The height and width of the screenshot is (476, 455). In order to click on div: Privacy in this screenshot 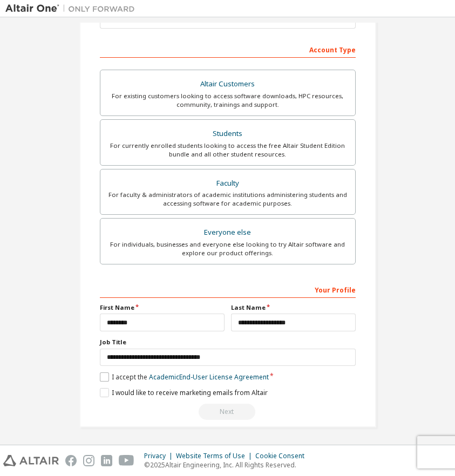, I will do `click(160, 456)`.